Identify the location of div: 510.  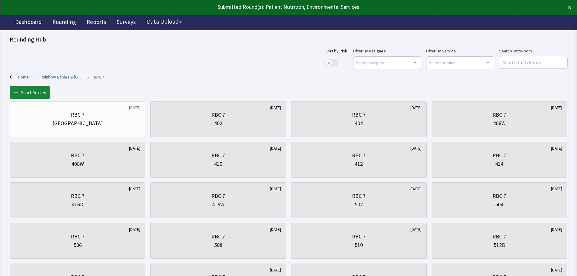
(359, 245).